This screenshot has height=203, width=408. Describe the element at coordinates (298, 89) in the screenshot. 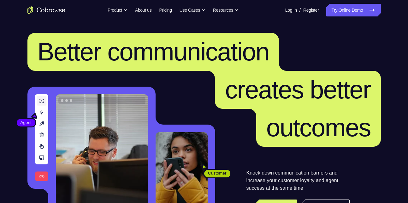

I see `span: creates better` at that location.